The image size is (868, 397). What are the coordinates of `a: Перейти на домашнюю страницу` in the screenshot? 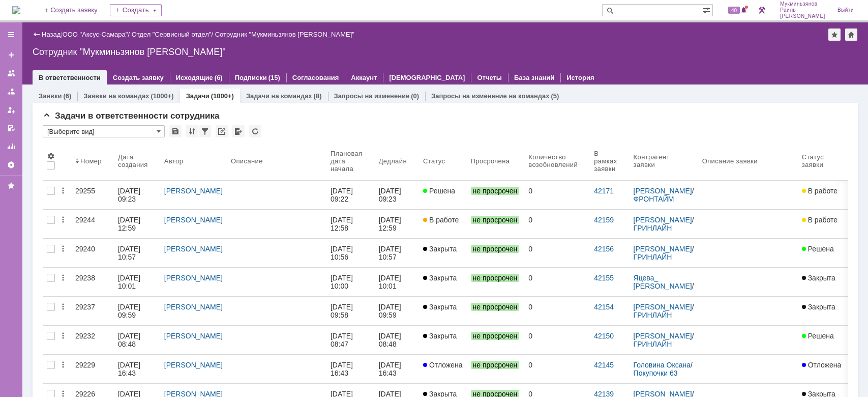 It's located at (16, 10).